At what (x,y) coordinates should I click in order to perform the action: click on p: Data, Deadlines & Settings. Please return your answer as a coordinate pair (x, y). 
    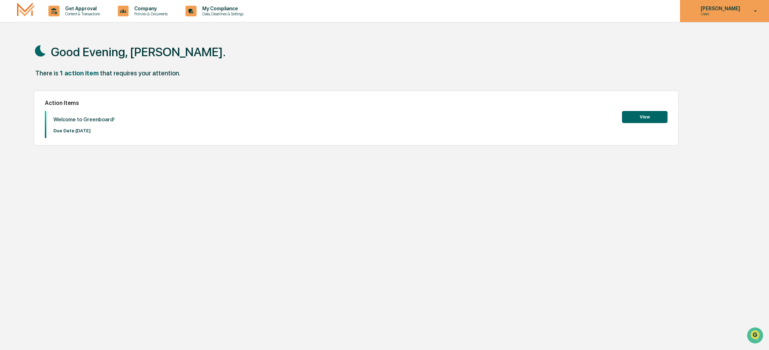
    Looking at the image, I should click on (222, 14).